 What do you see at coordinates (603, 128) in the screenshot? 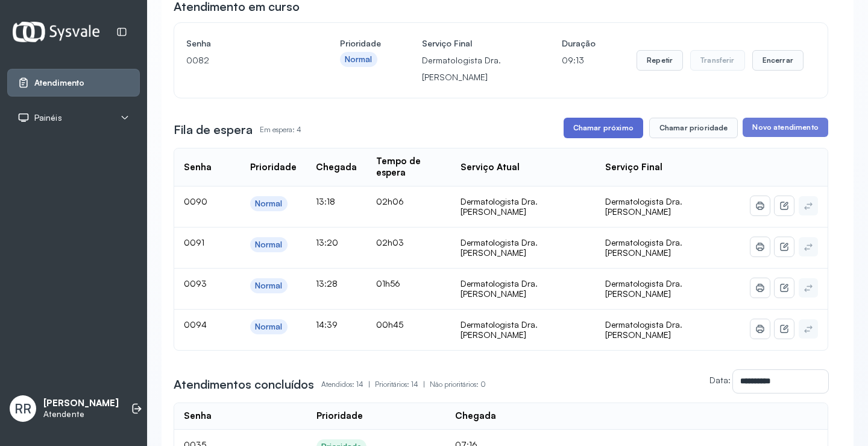
I see `button: Chamar próximo` at bounding box center [603, 128].